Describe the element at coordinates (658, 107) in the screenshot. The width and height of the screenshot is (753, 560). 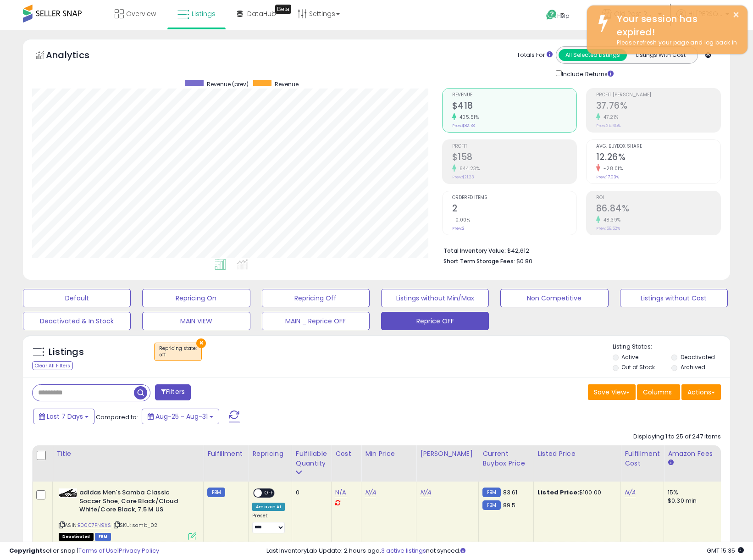
I see `h2: 37.76%` at that location.